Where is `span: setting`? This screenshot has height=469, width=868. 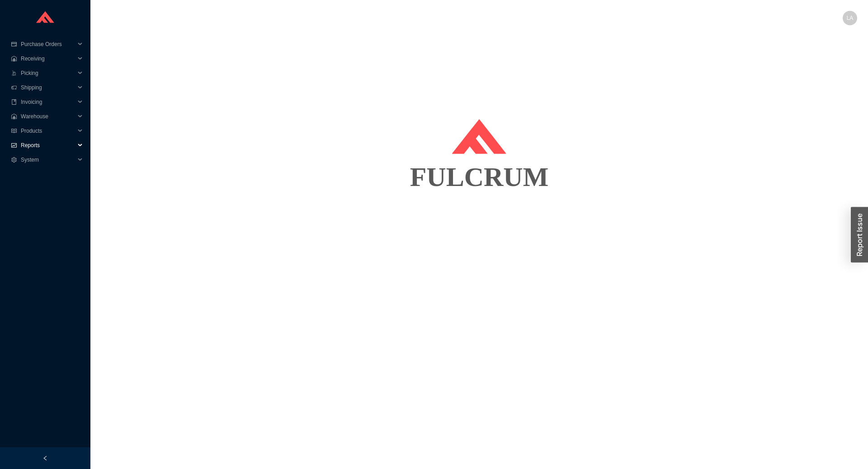
span: setting is located at coordinates (14, 160).